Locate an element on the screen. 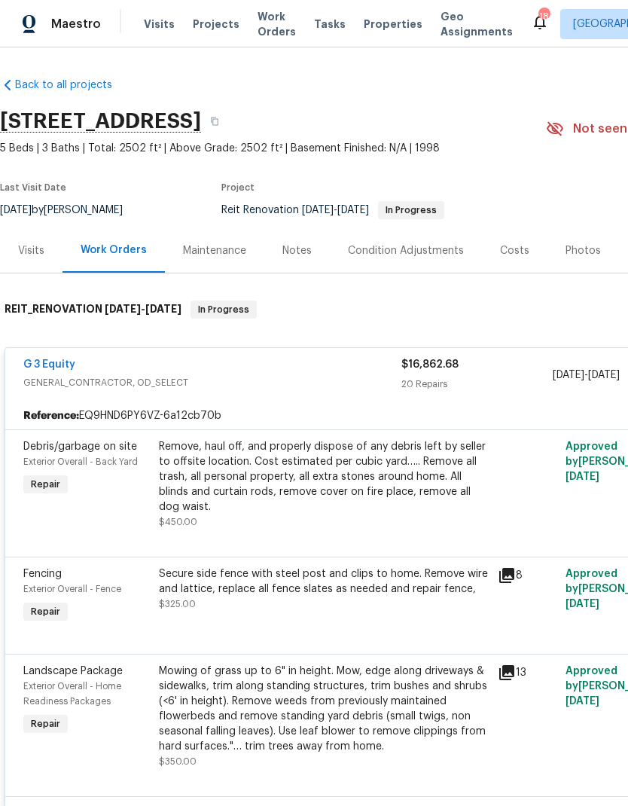 The image size is (628, 806). span: Work Orders is located at coordinates (277, 24).